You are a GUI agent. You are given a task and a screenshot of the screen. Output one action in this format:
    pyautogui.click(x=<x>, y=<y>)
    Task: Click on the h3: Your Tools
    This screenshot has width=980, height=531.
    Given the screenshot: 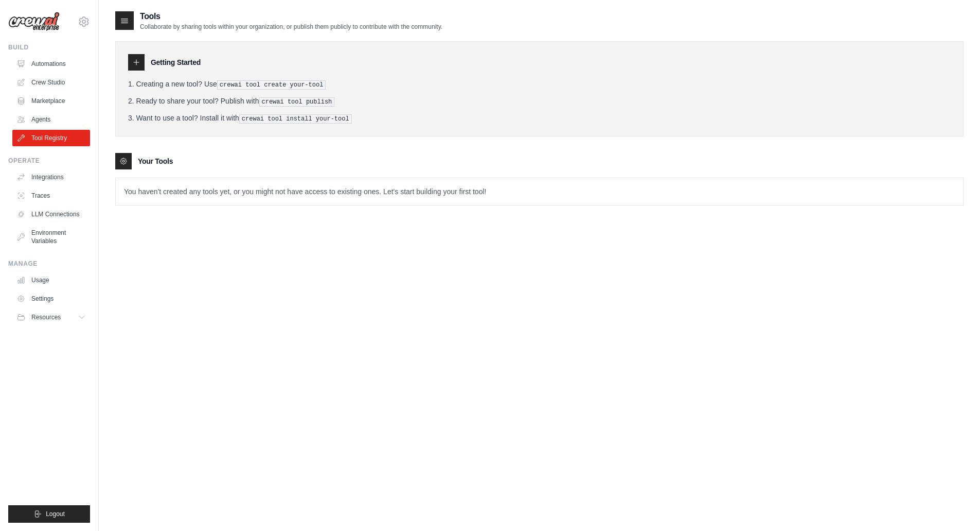 What is the action you would take?
    pyautogui.click(x=156, y=161)
    